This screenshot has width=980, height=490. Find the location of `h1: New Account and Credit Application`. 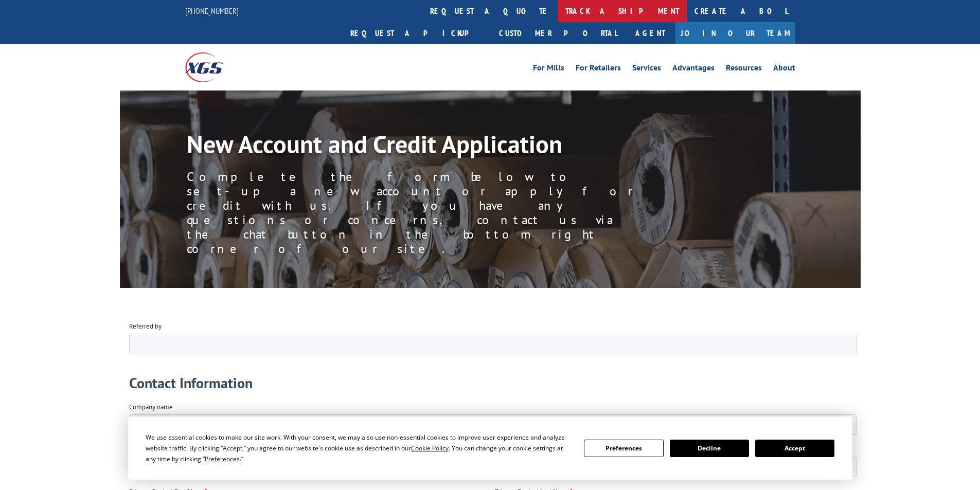

h1: New Account and Credit Application is located at coordinates (418, 146).